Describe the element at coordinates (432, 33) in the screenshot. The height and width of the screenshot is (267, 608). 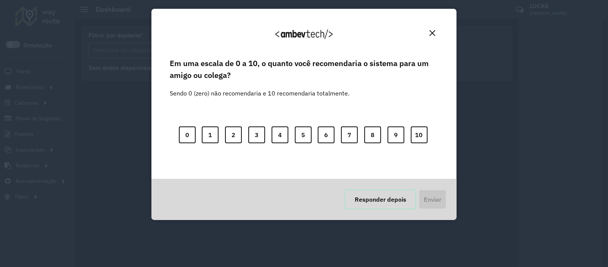
I see `img: Close` at that location.